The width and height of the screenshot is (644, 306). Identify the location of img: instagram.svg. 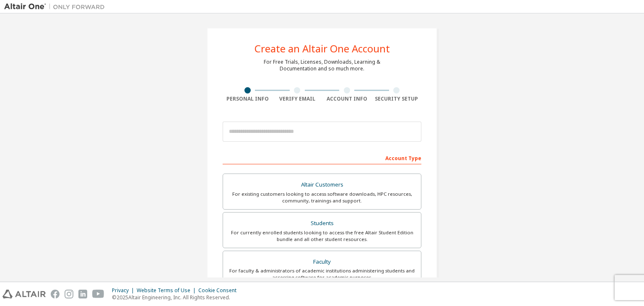
(69, 294).